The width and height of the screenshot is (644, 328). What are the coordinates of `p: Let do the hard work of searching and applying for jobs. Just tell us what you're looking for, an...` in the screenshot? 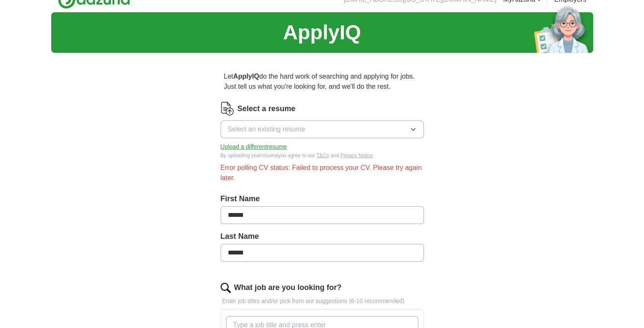 It's located at (322, 82).